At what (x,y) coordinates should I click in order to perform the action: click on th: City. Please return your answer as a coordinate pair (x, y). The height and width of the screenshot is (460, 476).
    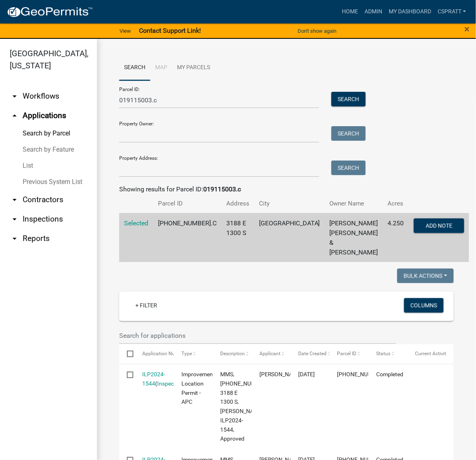
    Looking at the image, I should click on (289, 203).